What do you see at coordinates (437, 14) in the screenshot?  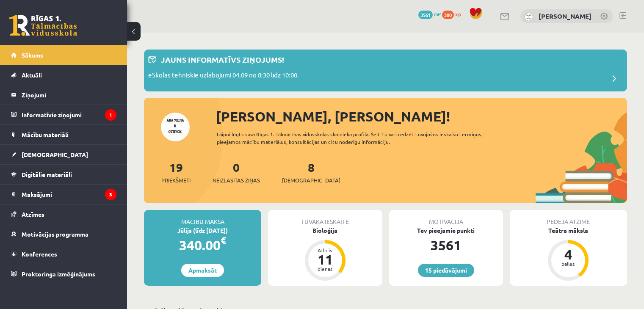 I see `span: mP` at bounding box center [437, 14].